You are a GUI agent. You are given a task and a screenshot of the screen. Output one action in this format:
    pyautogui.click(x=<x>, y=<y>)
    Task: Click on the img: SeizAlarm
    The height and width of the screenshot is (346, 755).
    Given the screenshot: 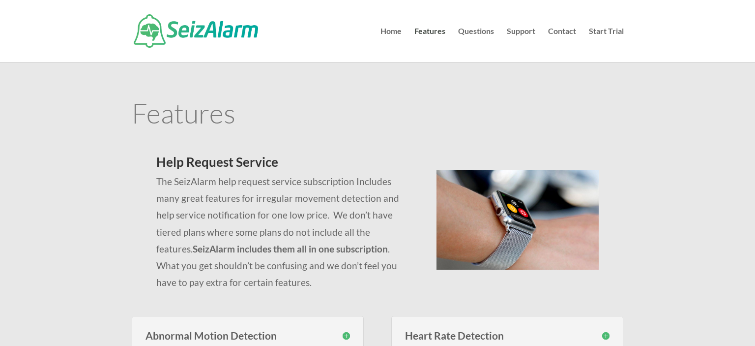 What is the action you would take?
    pyautogui.click(x=196, y=31)
    